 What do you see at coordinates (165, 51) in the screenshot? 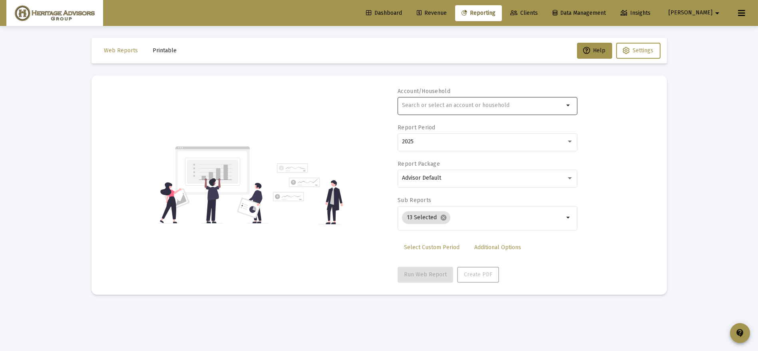
I see `button: Printable` at bounding box center [165, 51].